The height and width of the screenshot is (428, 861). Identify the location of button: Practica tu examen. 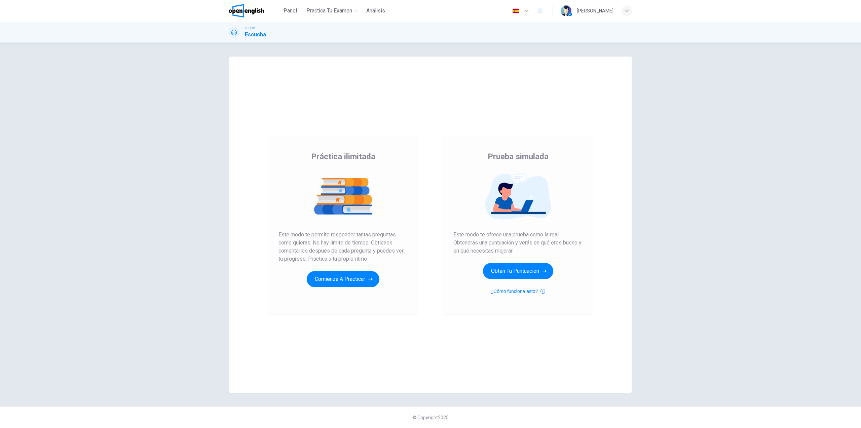
(332, 11).